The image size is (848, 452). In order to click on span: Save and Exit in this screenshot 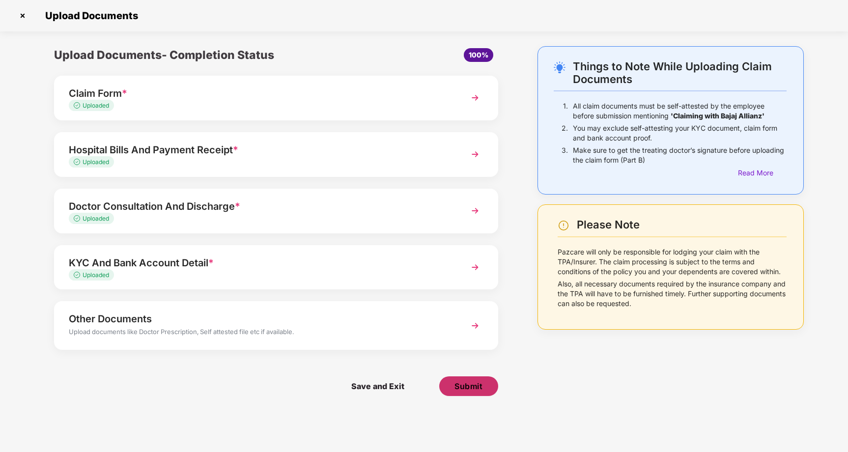, I will do `click(378, 386)`.